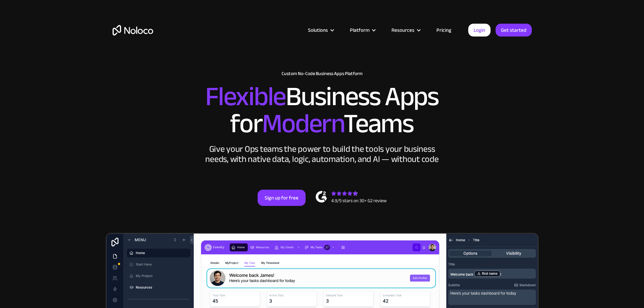 Image resolution: width=644 pixels, height=308 pixels. What do you see at coordinates (444, 30) in the screenshot?
I see `a: Pricing` at bounding box center [444, 30].